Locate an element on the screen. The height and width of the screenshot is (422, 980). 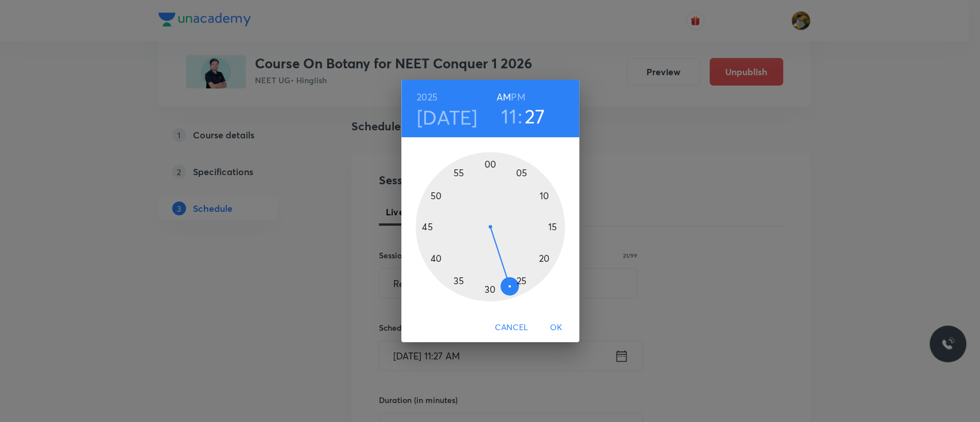
h6: AM is located at coordinates (503, 97).